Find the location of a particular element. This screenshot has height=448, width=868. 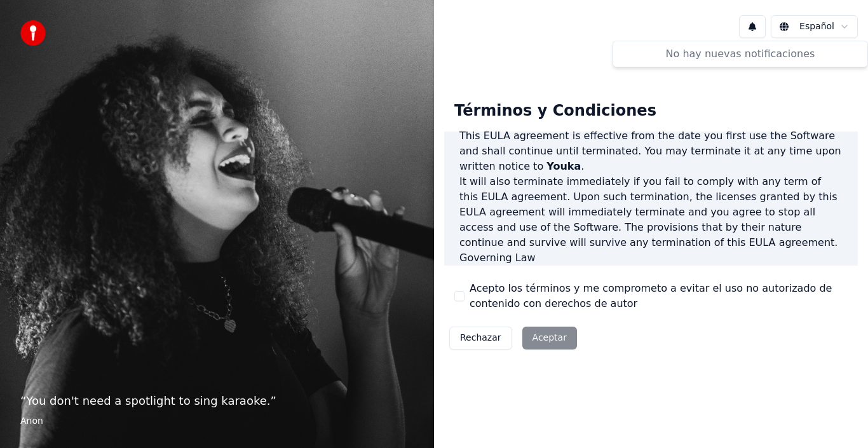

p: It will also terminate immediately if you fail to comply with any term of this EULA agreement. Up... is located at coordinates (651, 212).